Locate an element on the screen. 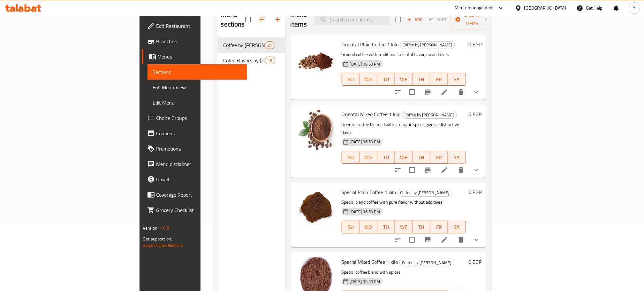 This screenshot has height=291, width=644. span: Coverage Report is located at coordinates (199, 195).